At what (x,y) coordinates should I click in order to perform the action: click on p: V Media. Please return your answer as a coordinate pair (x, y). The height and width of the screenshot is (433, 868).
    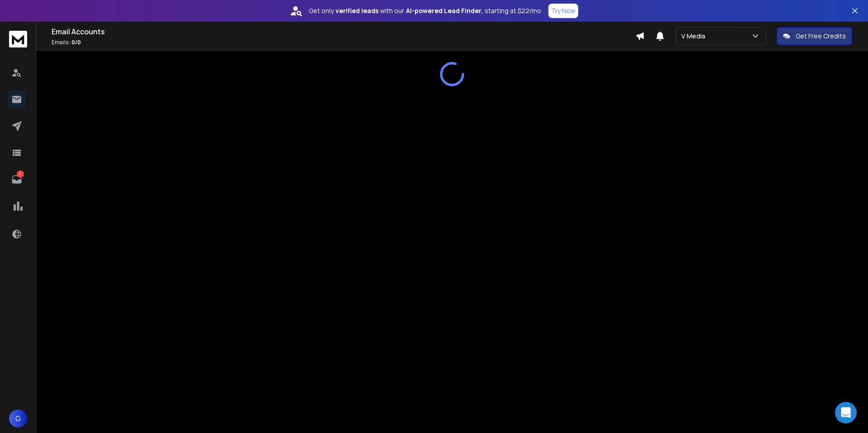
    Looking at the image, I should click on (695, 36).